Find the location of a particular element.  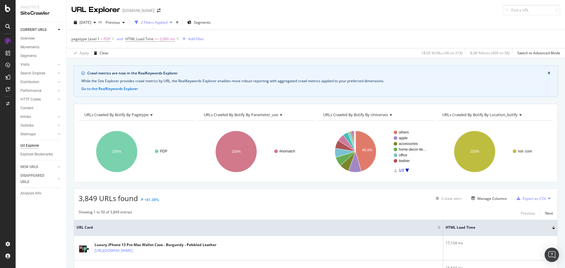

a: CURRENT URLS is located at coordinates (38, 30).